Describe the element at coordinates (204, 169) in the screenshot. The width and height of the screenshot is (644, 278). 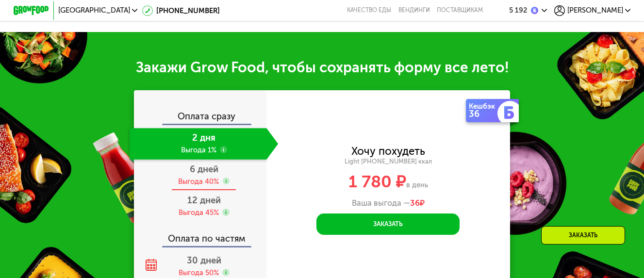
I see `span: 6 дней` at that location.